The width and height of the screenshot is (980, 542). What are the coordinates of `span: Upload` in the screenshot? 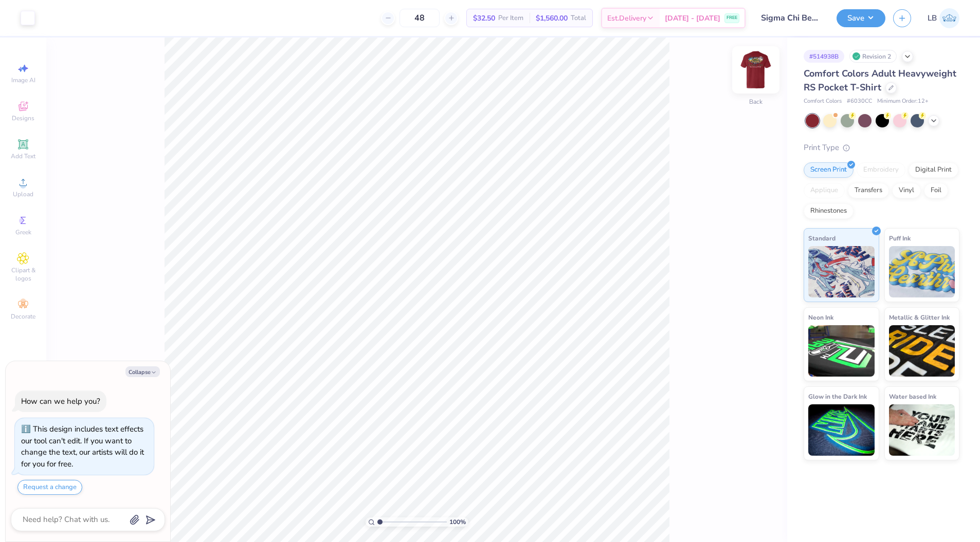 It's located at (23, 194).